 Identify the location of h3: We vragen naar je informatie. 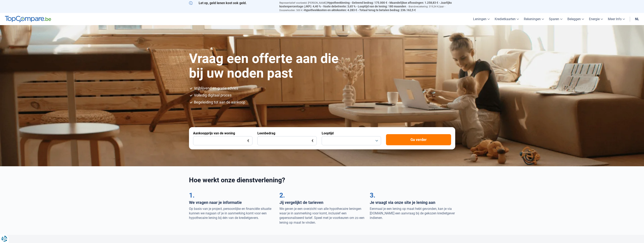
(232, 203).